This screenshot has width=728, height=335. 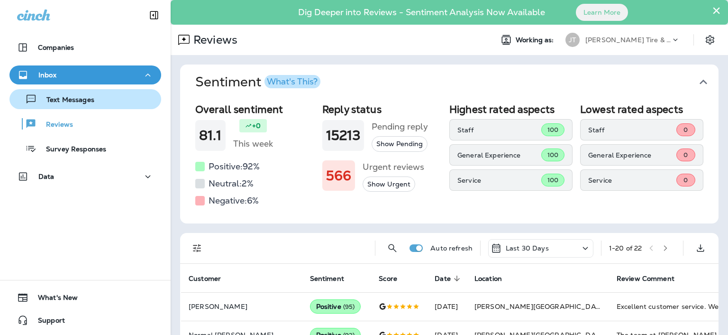 What do you see at coordinates (255, 109) in the screenshot?
I see `h2: Overall sentiment` at bounding box center [255, 109].